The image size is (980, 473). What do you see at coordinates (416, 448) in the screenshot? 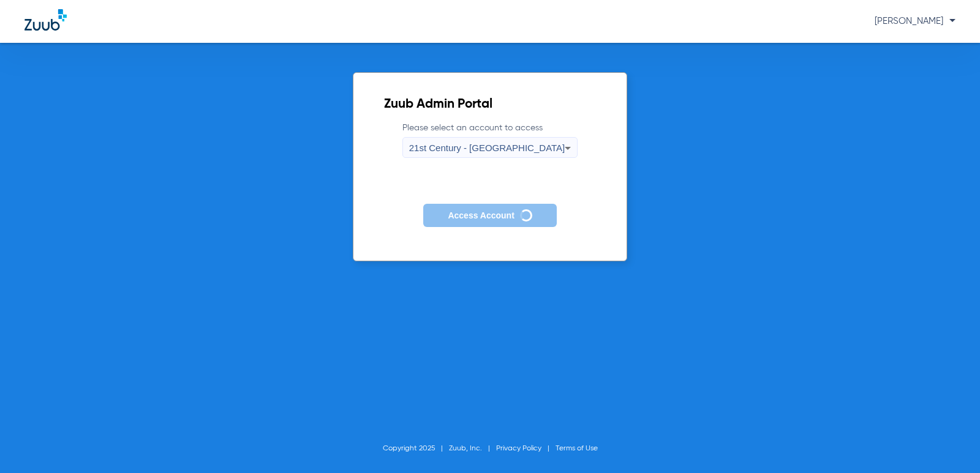
I see `li: Copyright 2025` at bounding box center [416, 448].